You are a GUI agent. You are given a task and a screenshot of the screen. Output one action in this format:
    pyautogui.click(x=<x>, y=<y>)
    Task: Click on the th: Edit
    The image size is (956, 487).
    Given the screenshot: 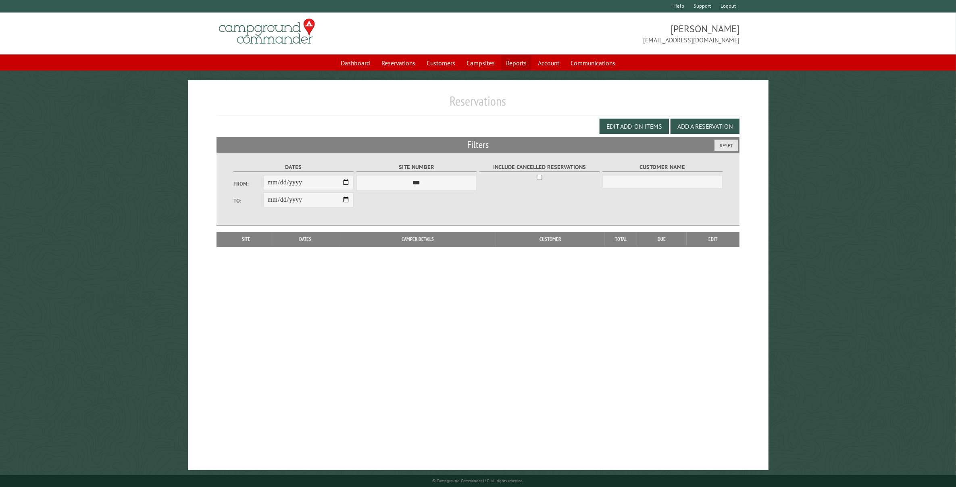 What is the action you would take?
    pyautogui.click(x=713, y=239)
    